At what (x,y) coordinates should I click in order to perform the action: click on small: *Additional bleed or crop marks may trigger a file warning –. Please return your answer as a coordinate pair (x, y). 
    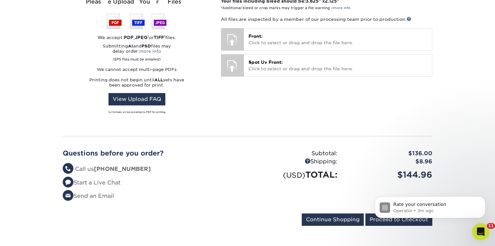
    Looking at the image, I should click on (286, 8).